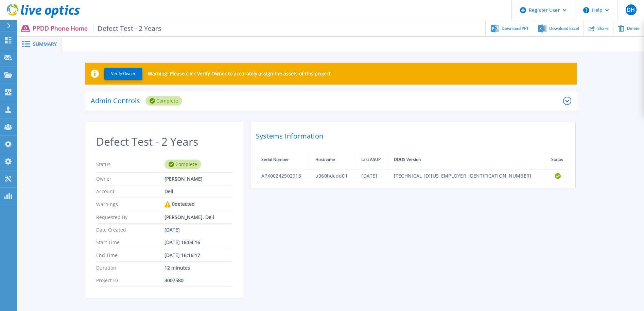 This screenshot has width=644, height=311. Describe the element at coordinates (413, 136) in the screenshot. I see `h2: Systems Information` at that location.